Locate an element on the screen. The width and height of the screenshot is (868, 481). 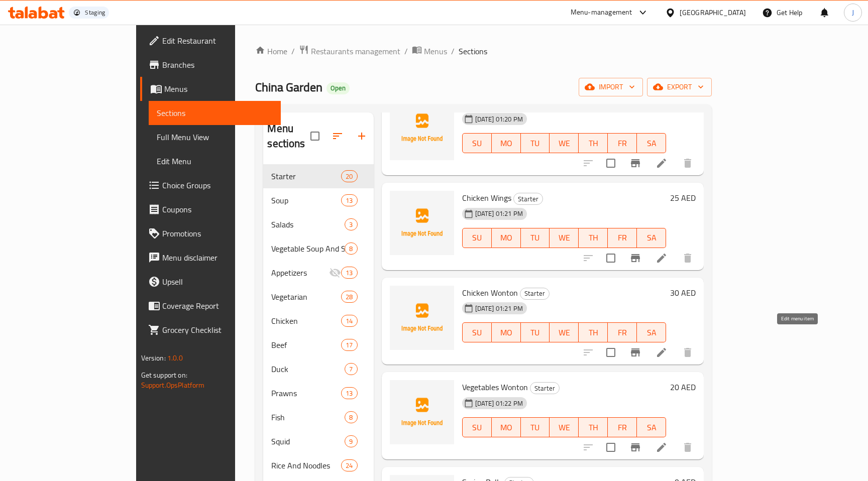
div: Appetizers is located at coordinates (300, 272).